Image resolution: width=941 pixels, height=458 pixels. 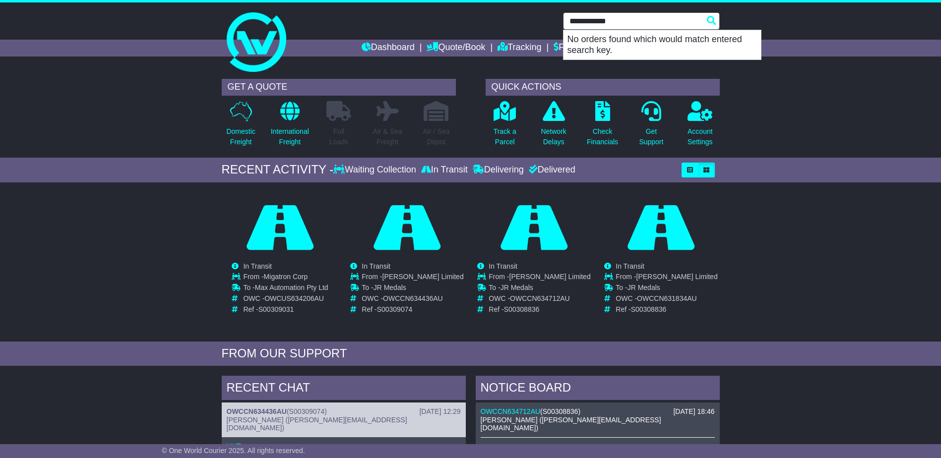 What do you see at coordinates (505, 127) in the screenshot?
I see `a: Track aParcel` at bounding box center [505, 127].